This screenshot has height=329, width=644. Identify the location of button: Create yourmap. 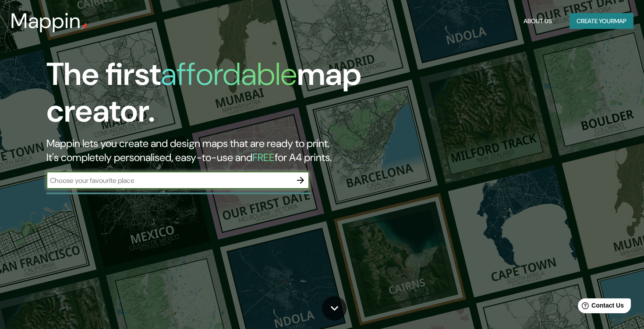
(601, 21).